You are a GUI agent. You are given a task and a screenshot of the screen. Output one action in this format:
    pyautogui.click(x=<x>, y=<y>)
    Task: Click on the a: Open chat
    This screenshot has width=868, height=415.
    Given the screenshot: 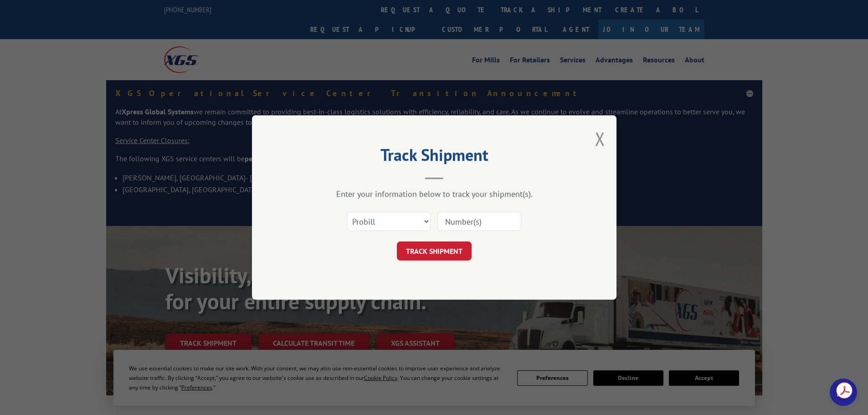 What is the action you would take?
    pyautogui.click(x=843, y=392)
    